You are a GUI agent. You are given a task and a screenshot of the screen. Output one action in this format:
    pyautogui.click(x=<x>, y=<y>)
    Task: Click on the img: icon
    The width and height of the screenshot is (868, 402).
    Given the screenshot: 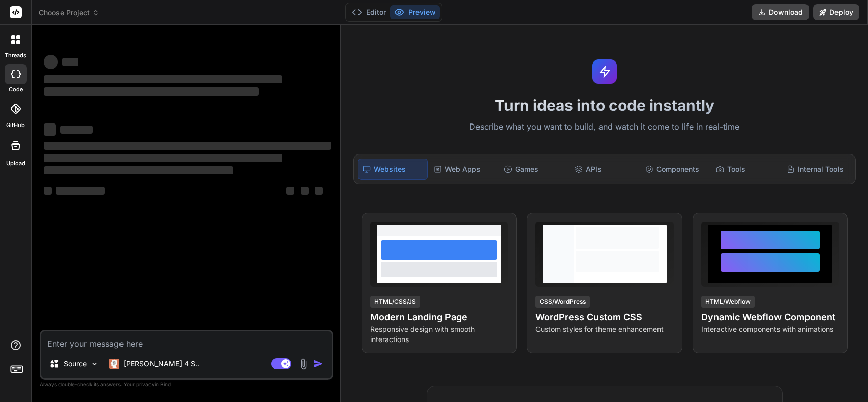 What is the action you would take?
    pyautogui.click(x=318, y=364)
    